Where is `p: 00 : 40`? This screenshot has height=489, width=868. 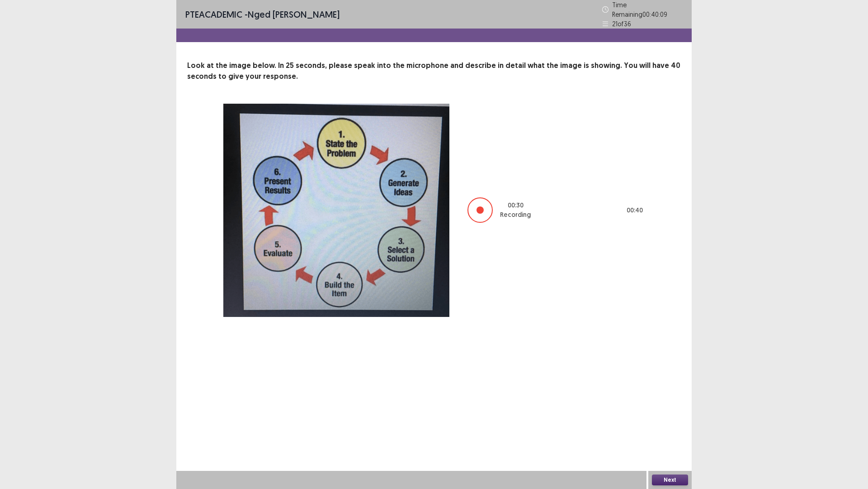 p: 00 : 40 is located at coordinates (635, 210).